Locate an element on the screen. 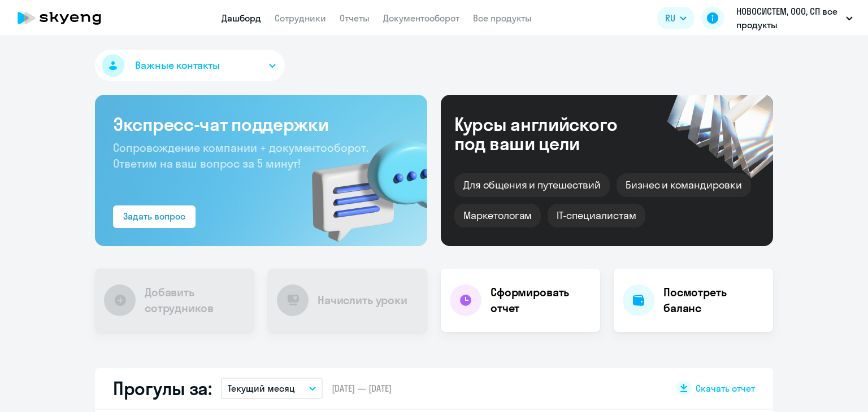  div: Маркетологам is located at coordinates (497, 215).